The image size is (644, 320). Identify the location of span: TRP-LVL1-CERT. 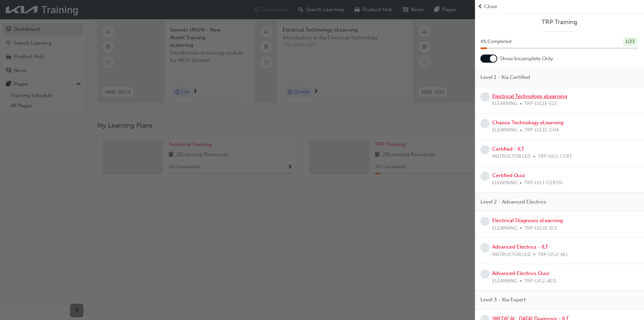
(555, 156).